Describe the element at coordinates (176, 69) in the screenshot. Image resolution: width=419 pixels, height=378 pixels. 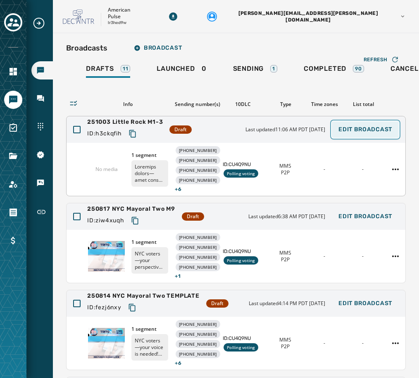
I see `span: Launched` at that location.